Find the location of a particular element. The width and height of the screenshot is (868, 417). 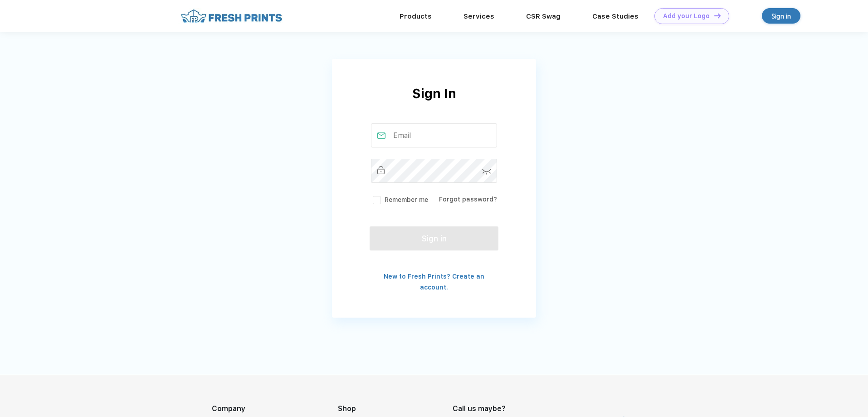

input: Email is located at coordinates (434, 135).